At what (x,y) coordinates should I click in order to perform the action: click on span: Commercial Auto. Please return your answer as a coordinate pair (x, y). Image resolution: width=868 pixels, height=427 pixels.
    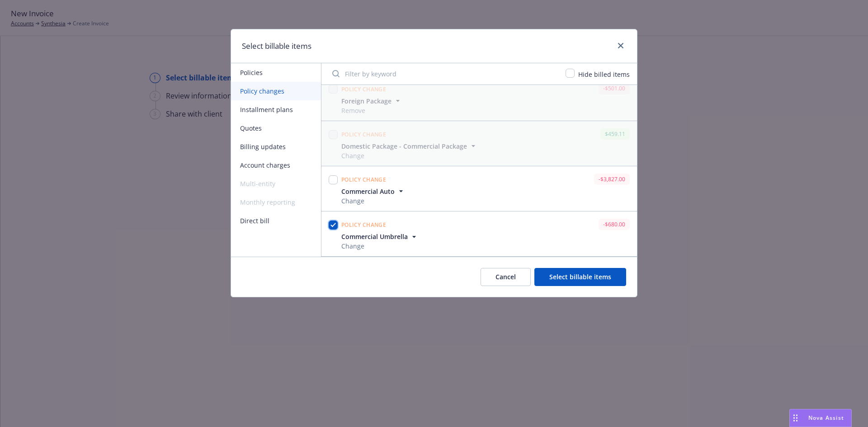
    Looking at the image, I should click on (368, 191).